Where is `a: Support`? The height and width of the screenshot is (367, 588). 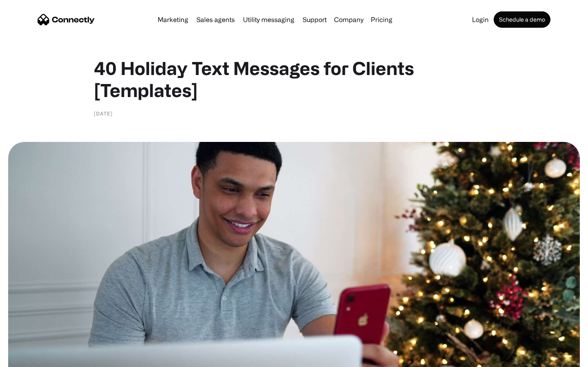
a: Support is located at coordinates (314, 20).